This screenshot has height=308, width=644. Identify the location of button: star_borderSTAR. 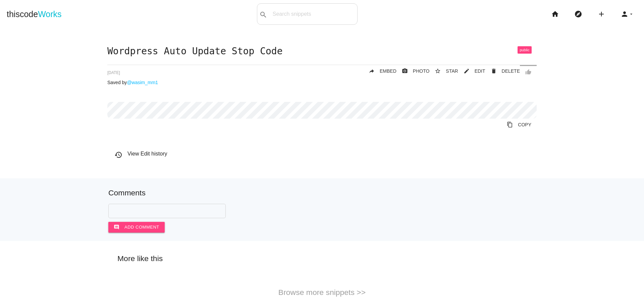
(444, 71).